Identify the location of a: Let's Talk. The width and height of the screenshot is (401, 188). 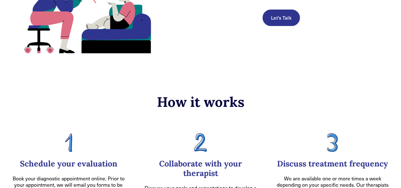
(281, 18).